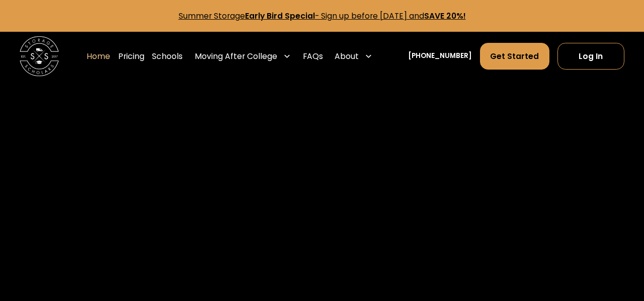  Describe the element at coordinates (591, 56) in the screenshot. I see `a: Log In` at that location.